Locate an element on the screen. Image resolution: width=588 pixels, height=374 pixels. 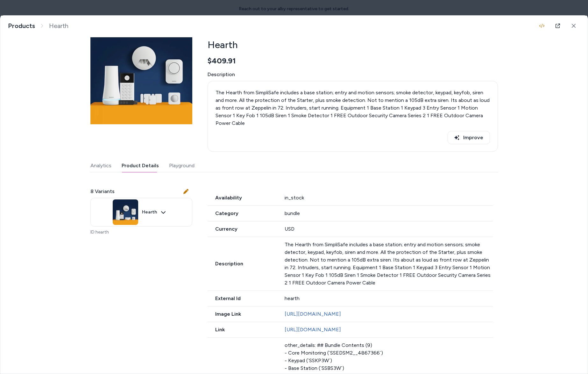
span: Availability is located at coordinates (242, 198).